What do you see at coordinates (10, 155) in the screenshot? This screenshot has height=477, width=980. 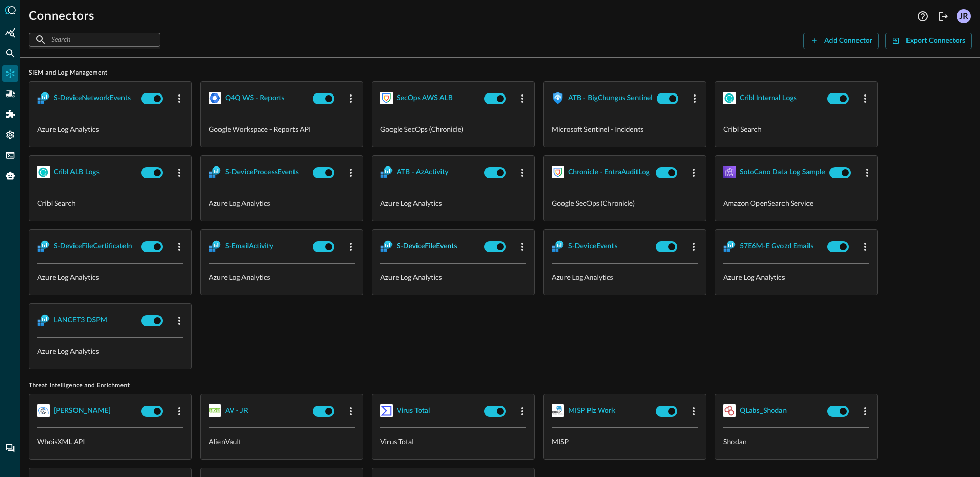 I see `div: FSQL` at bounding box center [10, 155].